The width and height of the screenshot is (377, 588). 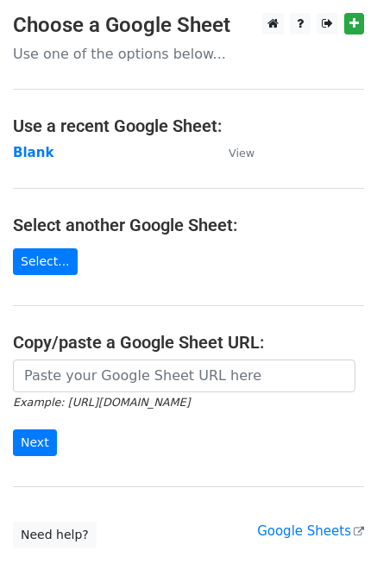 I want to click on h4: Select another Google Sheet:, so click(x=188, y=225).